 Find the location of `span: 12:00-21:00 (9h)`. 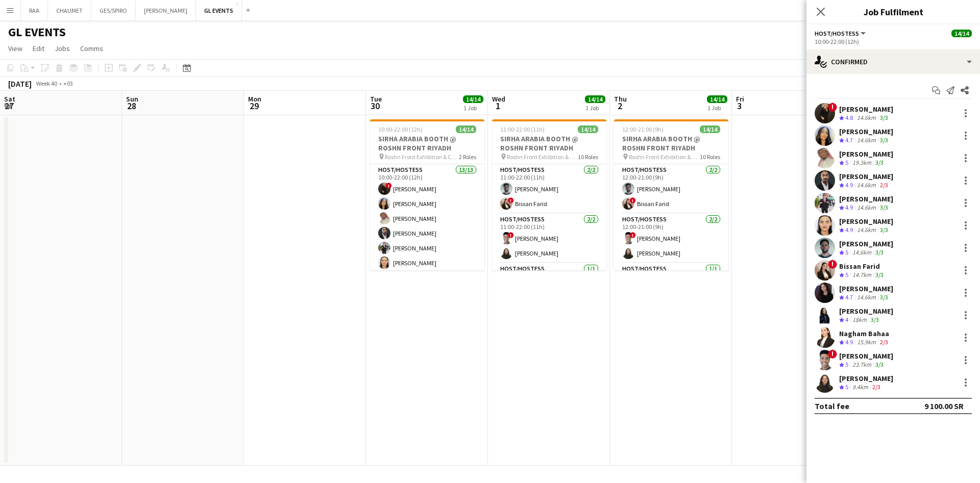

span: 12:00-21:00 (9h) is located at coordinates (643, 129).